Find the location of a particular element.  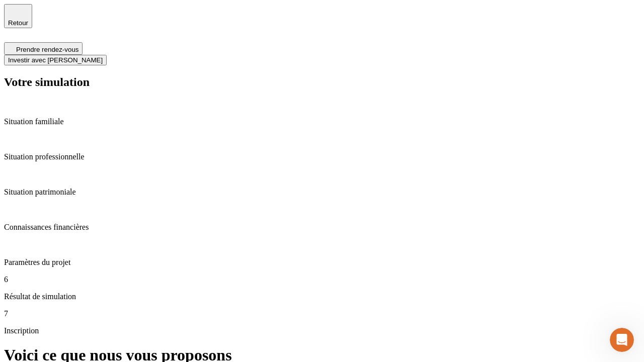

p: 6 is located at coordinates (322, 280).